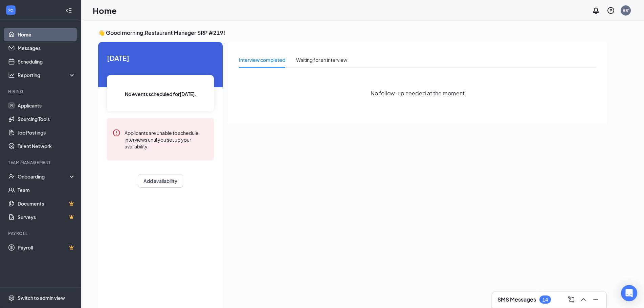 This screenshot has width=644, height=308. I want to click on div: Switch to admin view, so click(41, 298).